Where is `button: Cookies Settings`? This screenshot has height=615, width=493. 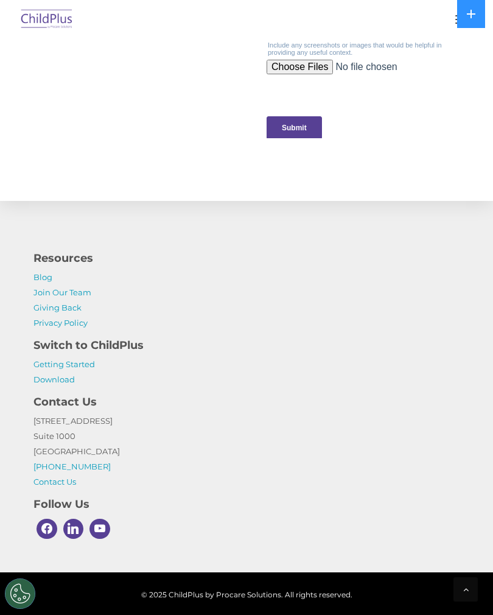
button: Cookies Settings is located at coordinates (20, 593).